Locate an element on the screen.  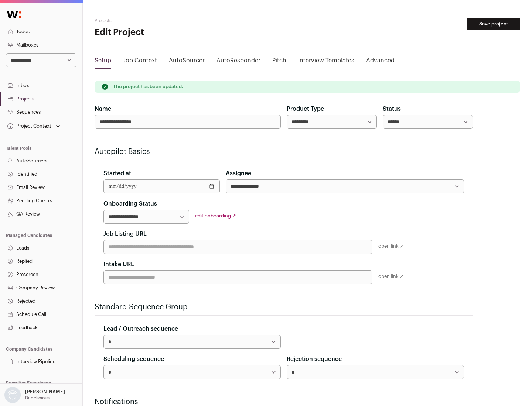
h1: Edit Project is located at coordinates (166, 32).